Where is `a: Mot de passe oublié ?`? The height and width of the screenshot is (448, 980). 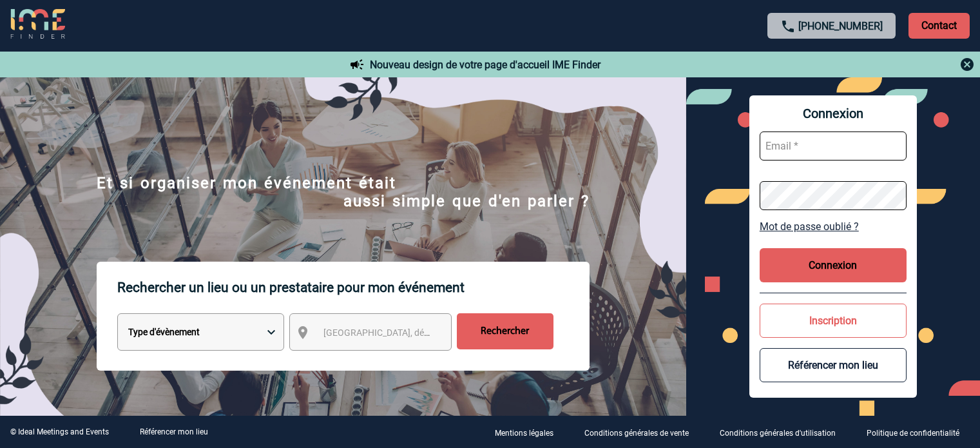
a: Mot de passe oublié ? is located at coordinates (833, 226).